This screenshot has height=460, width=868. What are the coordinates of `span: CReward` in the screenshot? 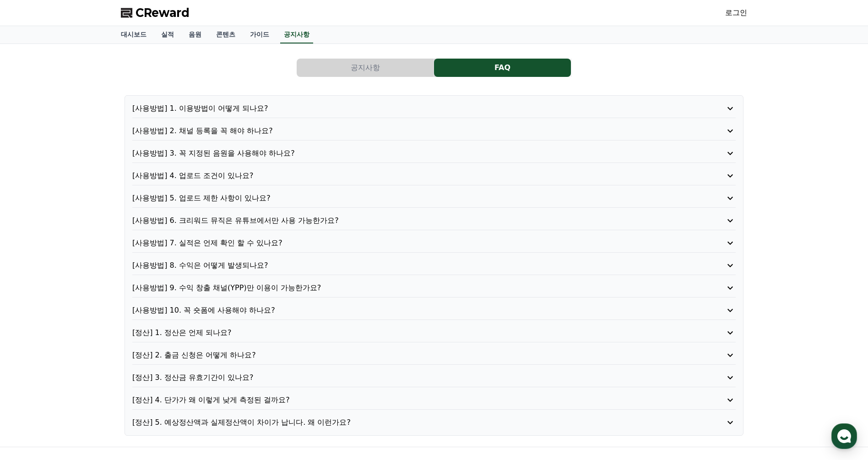 It's located at (162, 13).